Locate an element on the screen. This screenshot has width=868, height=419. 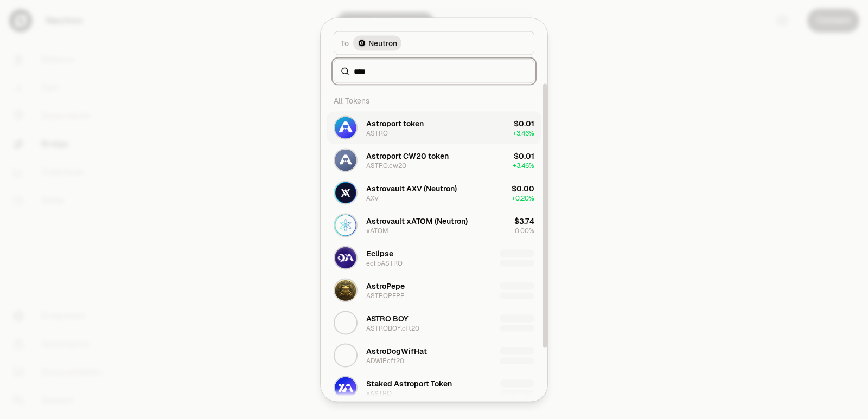
div: $0.00 is located at coordinates (523, 188).